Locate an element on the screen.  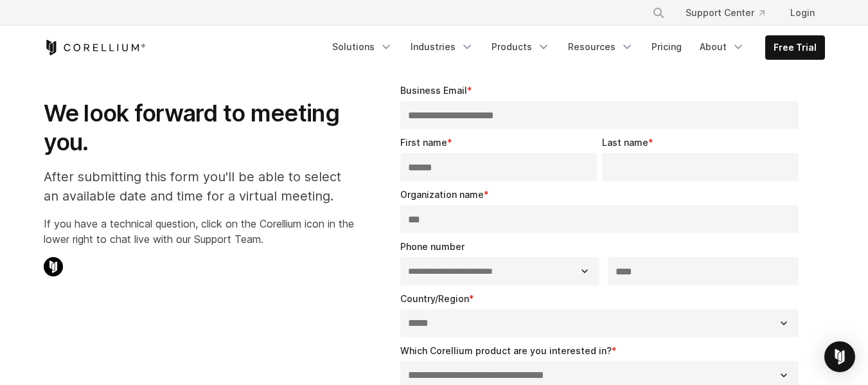
a: Products is located at coordinates (520, 47).